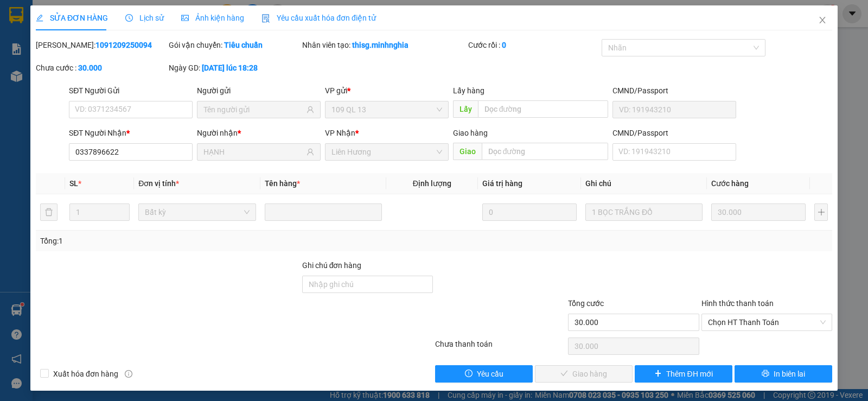 This screenshot has width=868, height=401. What do you see at coordinates (683, 374) in the screenshot?
I see `button: plusThêm ĐH mới` at bounding box center [683, 374].